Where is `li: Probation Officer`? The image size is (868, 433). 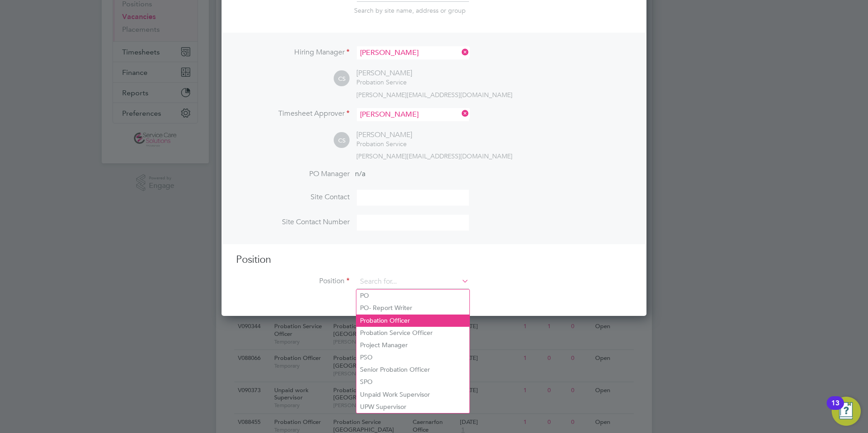 li: Probation Officer is located at coordinates (412, 321).